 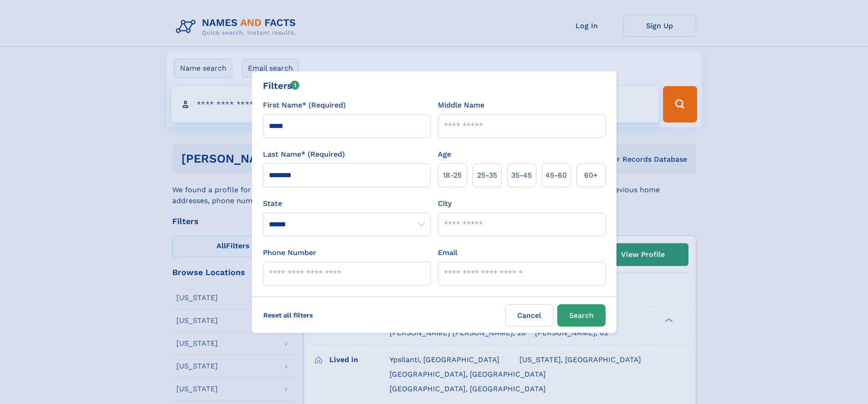 What do you see at coordinates (447, 253) in the screenshot?
I see `label: Email` at bounding box center [447, 253].